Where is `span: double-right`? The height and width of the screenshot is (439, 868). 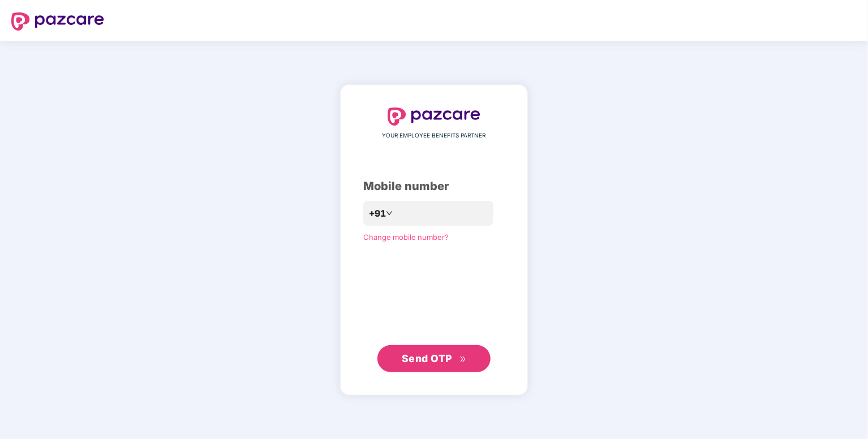 span: double-right is located at coordinates (463, 359).